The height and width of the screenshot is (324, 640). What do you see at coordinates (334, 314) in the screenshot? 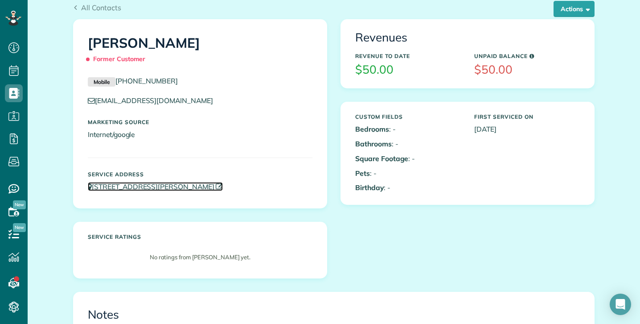
I see `h3: Notes` at bounding box center [334, 314].